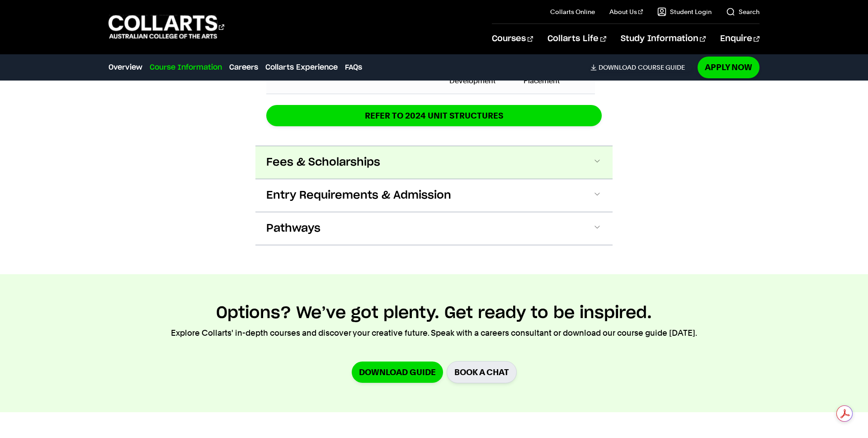  What do you see at coordinates (482, 372) in the screenshot?
I see `a: BOOK A CHAT` at bounding box center [482, 372].